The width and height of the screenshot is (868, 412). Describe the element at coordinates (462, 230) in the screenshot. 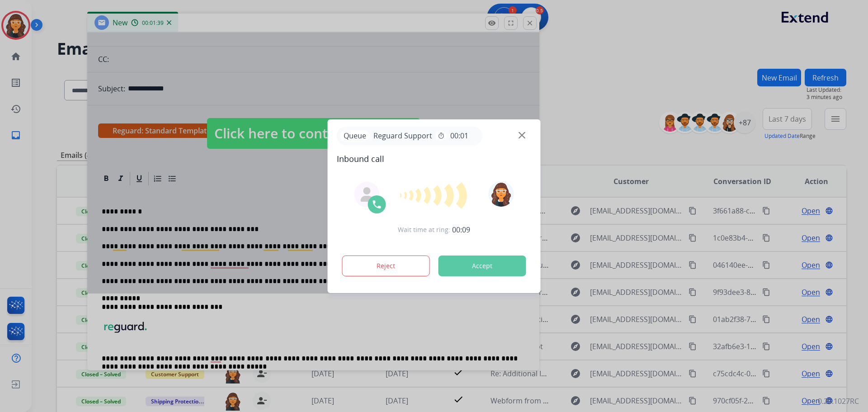

I see `span: 00:09` at that location.